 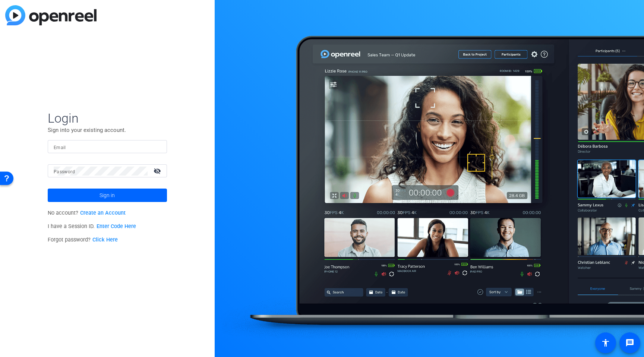 What do you see at coordinates (606, 343) in the screenshot?
I see `mat-icon: accessibility` at bounding box center [606, 343].